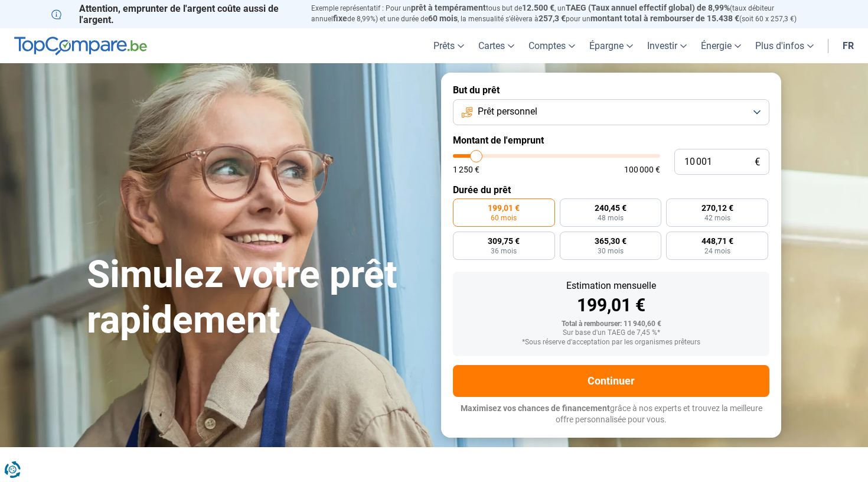 The image size is (868, 482). Describe the element at coordinates (721, 45) in the screenshot. I see `a: Énergie` at that location.